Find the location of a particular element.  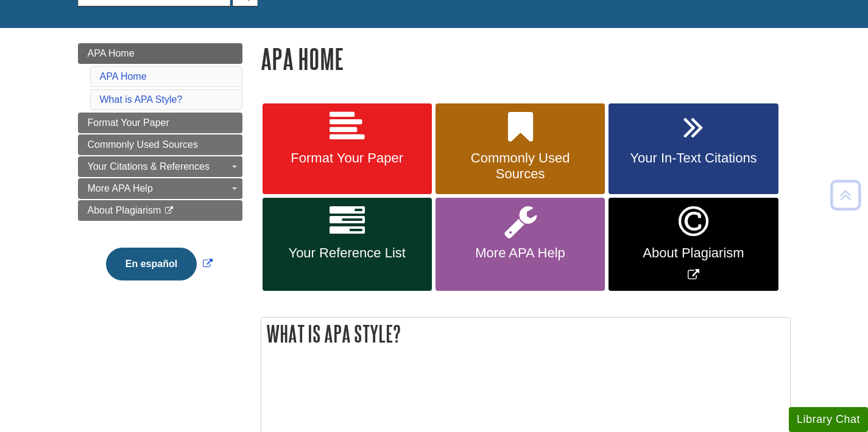

span: Your In-Text Citations is located at coordinates (693, 158).